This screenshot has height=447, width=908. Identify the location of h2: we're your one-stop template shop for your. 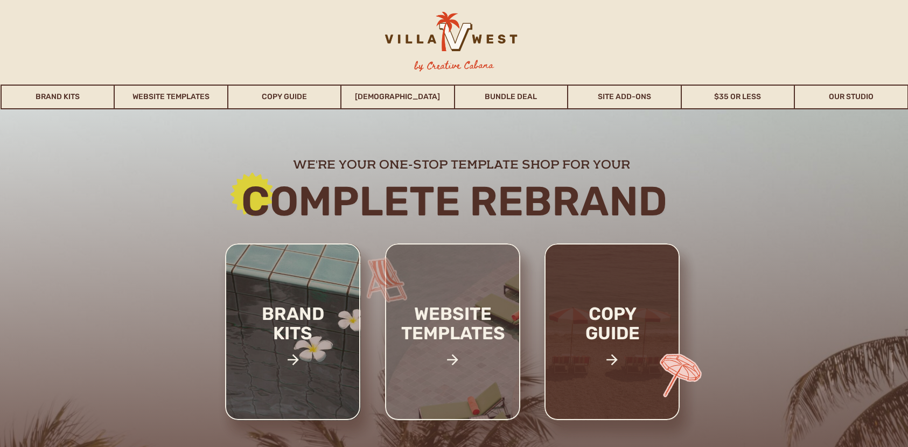
(461, 163).